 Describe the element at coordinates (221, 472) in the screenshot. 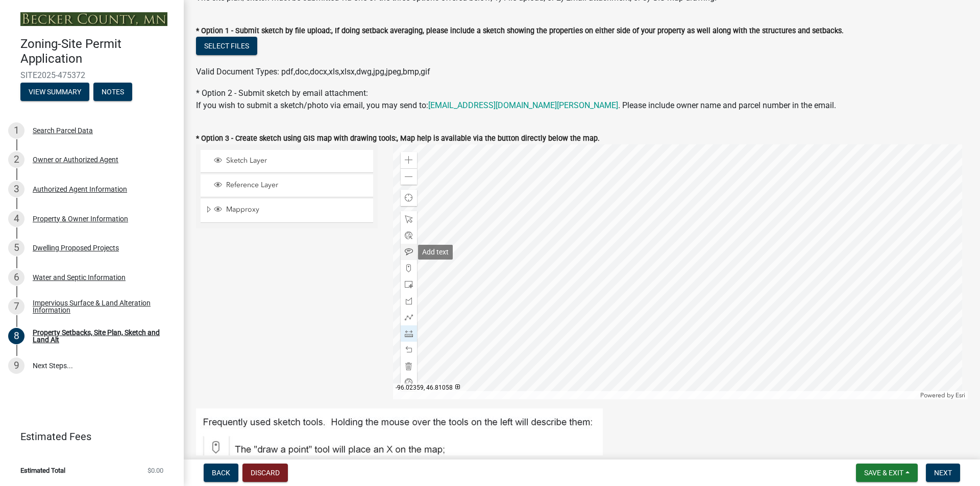

I see `button: Back` at that location.